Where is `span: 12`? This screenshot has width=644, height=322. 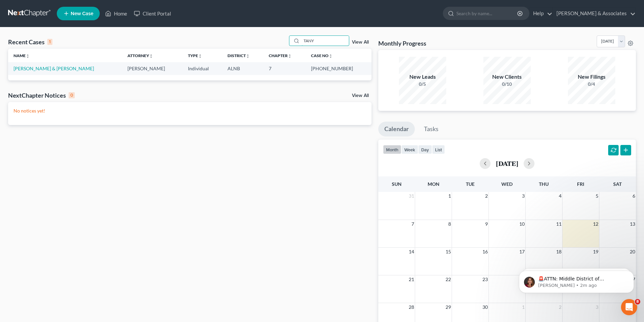
span: 12 is located at coordinates (596, 224).